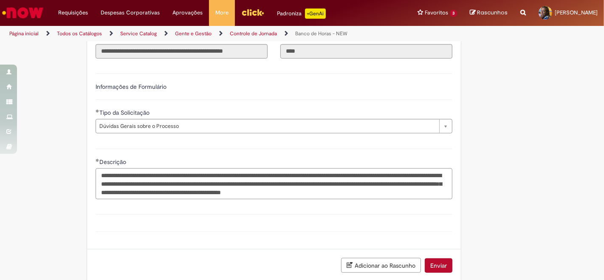 The image size is (604, 280). I want to click on a: Banco de Horas - NEW, so click(321, 34).